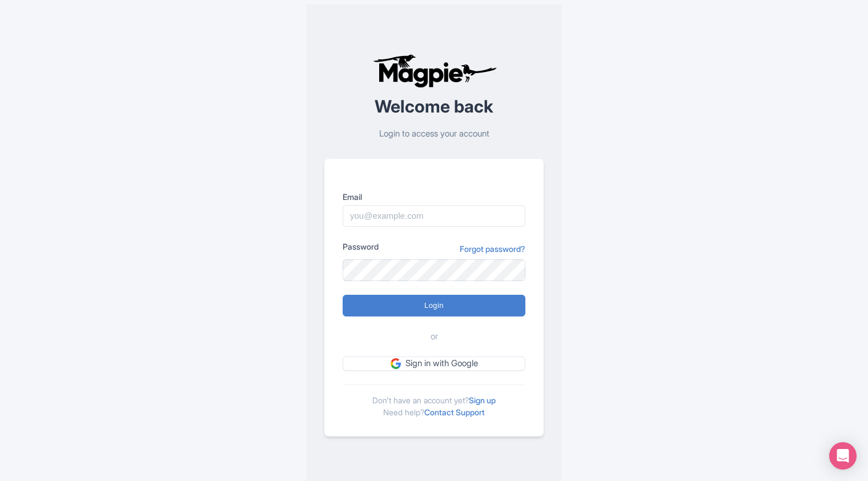 The image size is (868, 481). Describe the element at coordinates (843, 456) in the screenshot. I see `div: Open Intercom Messenger` at that location.